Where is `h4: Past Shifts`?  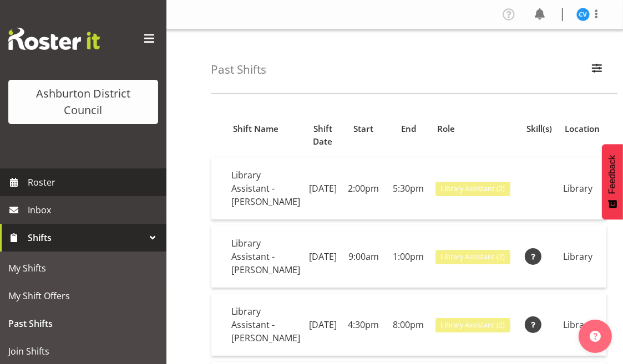 h4: Past Shifts is located at coordinates (238, 69).